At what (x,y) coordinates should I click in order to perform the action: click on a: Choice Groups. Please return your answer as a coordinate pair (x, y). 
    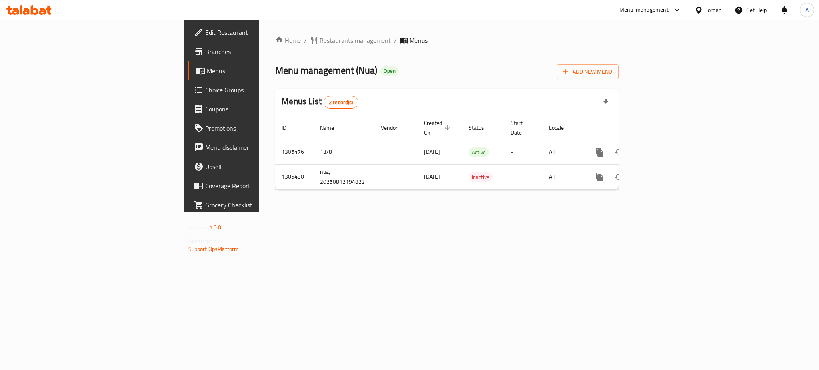
    Looking at the image, I should click on (254, 90).